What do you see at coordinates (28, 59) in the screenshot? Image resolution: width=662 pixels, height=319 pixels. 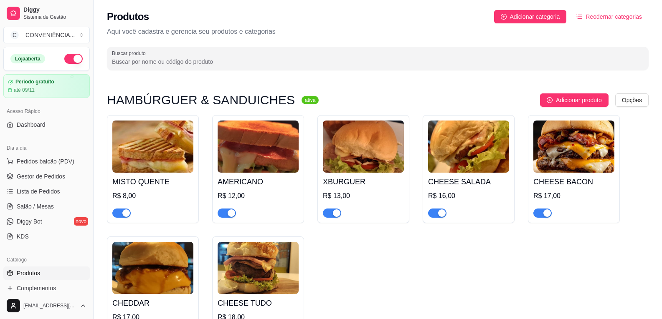 I see `div: Loja aberta` at bounding box center [28, 59].